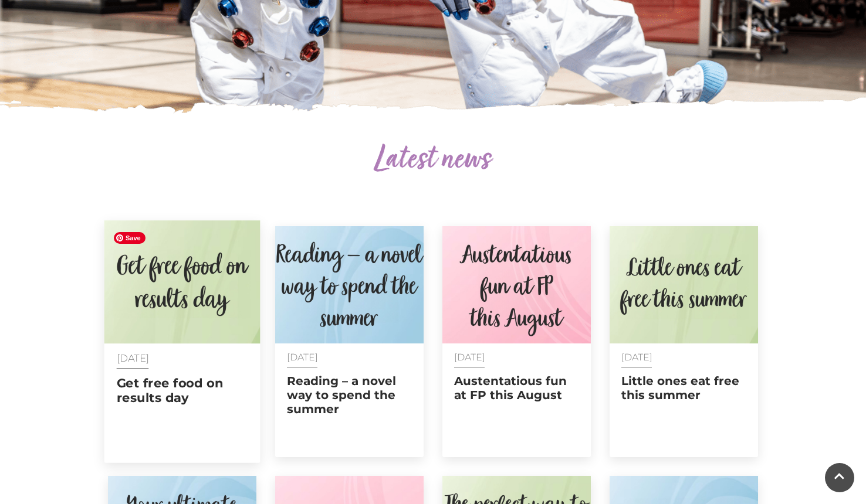 The image size is (866, 504). What do you see at coordinates (516, 388) in the screenshot?
I see `h2: Austentatious fun at FP this August` at bounding box center [516, 388].